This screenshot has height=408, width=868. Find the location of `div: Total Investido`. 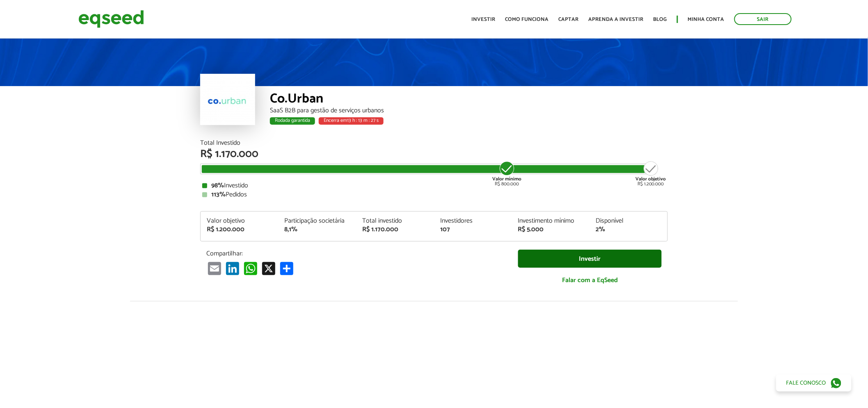

div: Total Investido is located at coordinates (434, 143).